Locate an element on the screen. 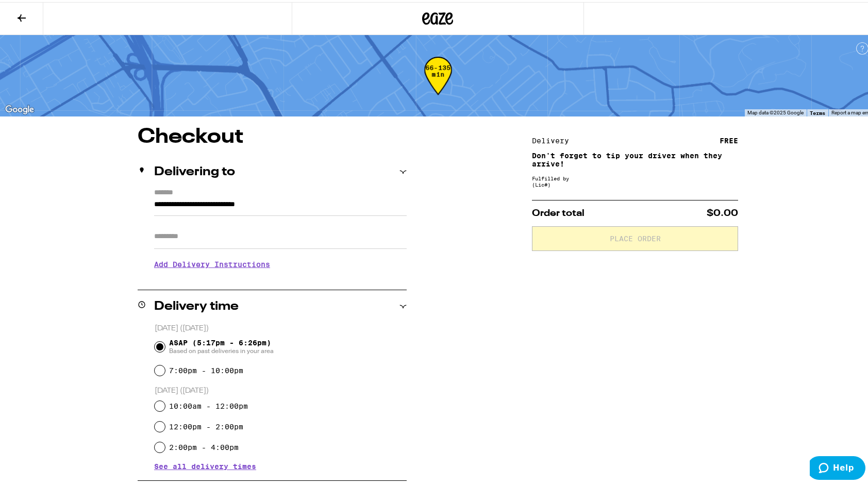  h2: Delivery time is located at coordinates (196, 305).